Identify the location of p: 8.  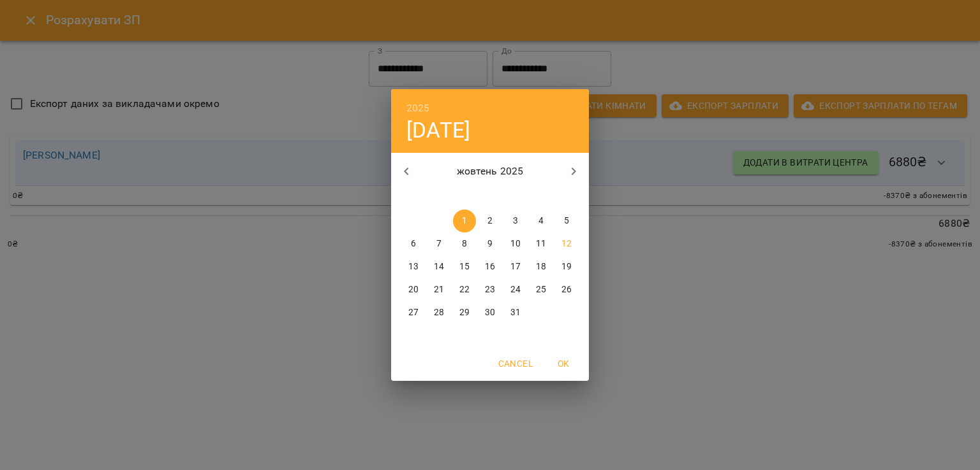
(464, 244).